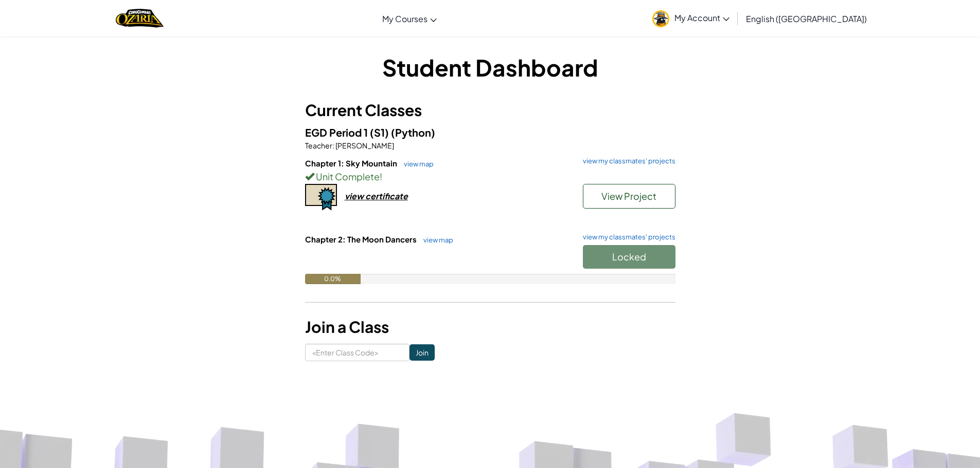 Image resolution: width=980 pixels, height=468 pixels. What do you see at coordinates (348, 132) in the screenshot?
I see `span: EGD Period 1 (S1)` at bounding box center [348, 132].